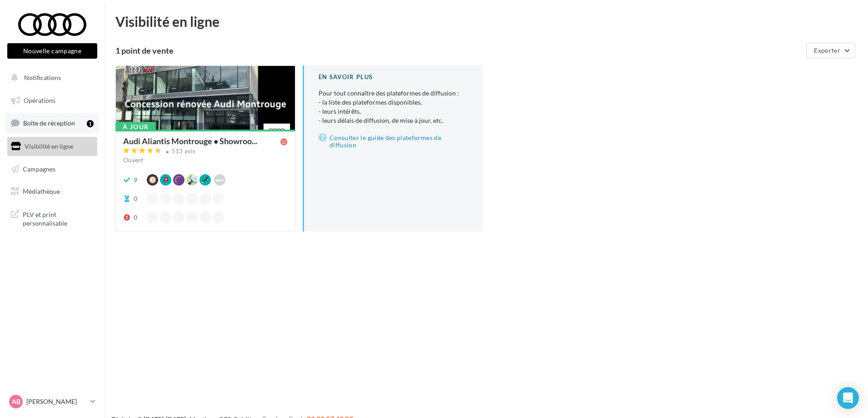 The width and height of the screenshot is (868, 418). Describe the element at coordinates (39, 168) in the screenshot. I see `span: Campagnes` at that location.